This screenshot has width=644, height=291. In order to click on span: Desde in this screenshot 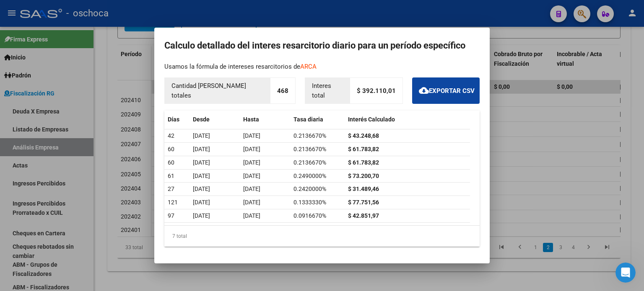, I will do `click(201, 120)`.